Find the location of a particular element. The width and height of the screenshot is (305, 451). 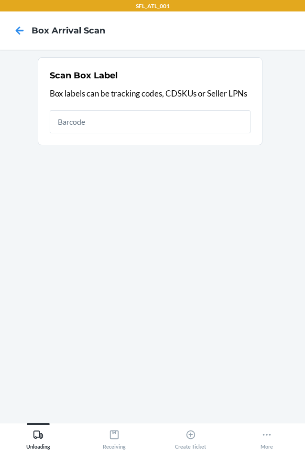

input: Barcode is located at coordinates (150, 122).